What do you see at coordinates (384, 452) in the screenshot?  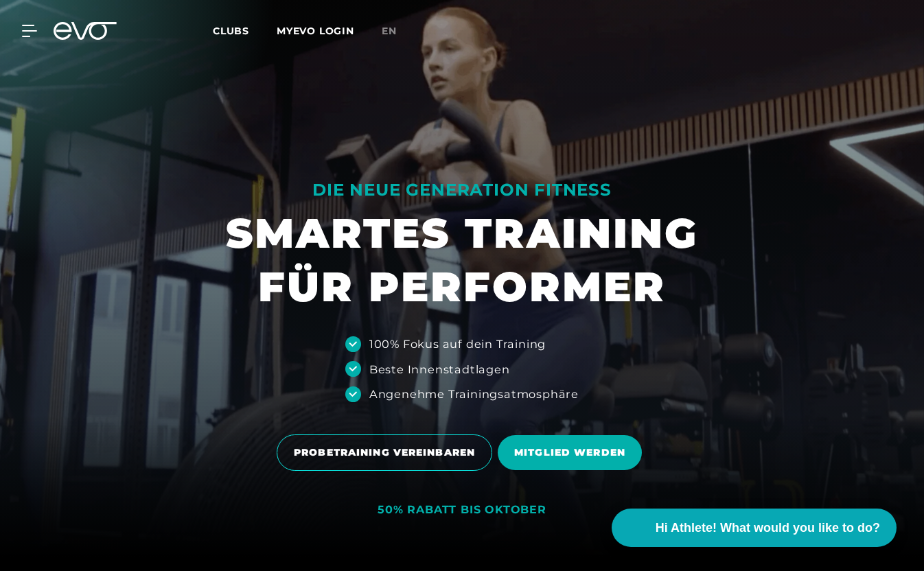 I see `span: PROBETRAINING VEREINBAREN` at bounding box center [384, 452].